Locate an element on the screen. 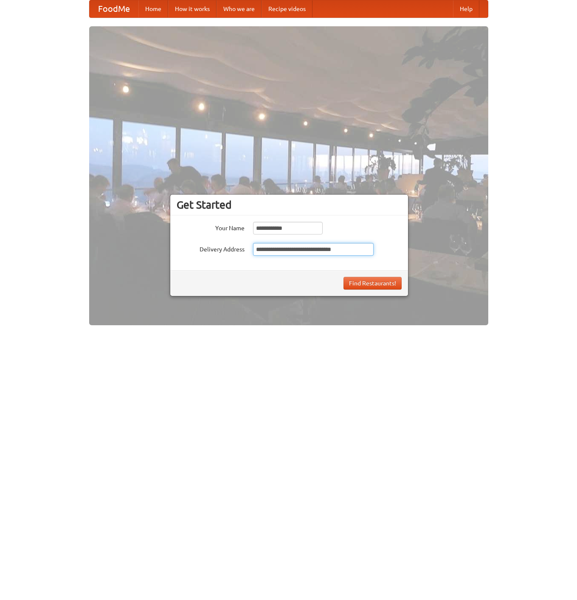 The height and width of the screenshot is (600, 577). a: How it works is located at coordinates (192, 9).